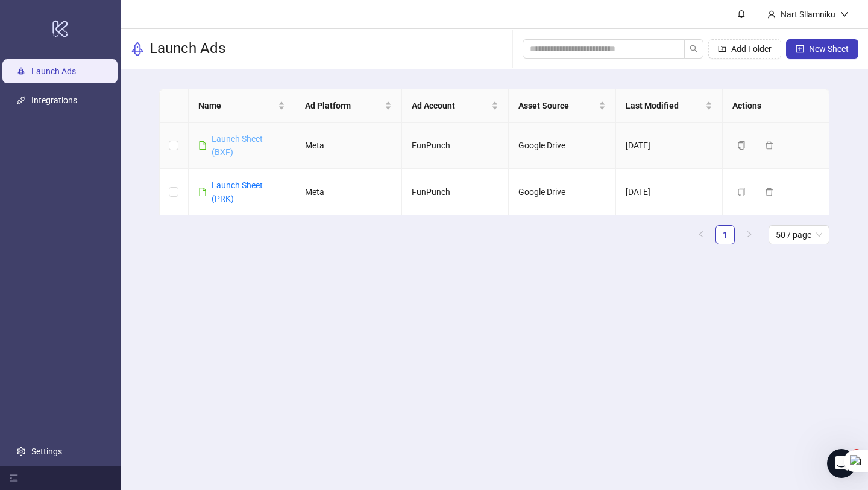  Describe the element at coordinates (857, 454) in the screenshot. I see `span: 3` at that location.